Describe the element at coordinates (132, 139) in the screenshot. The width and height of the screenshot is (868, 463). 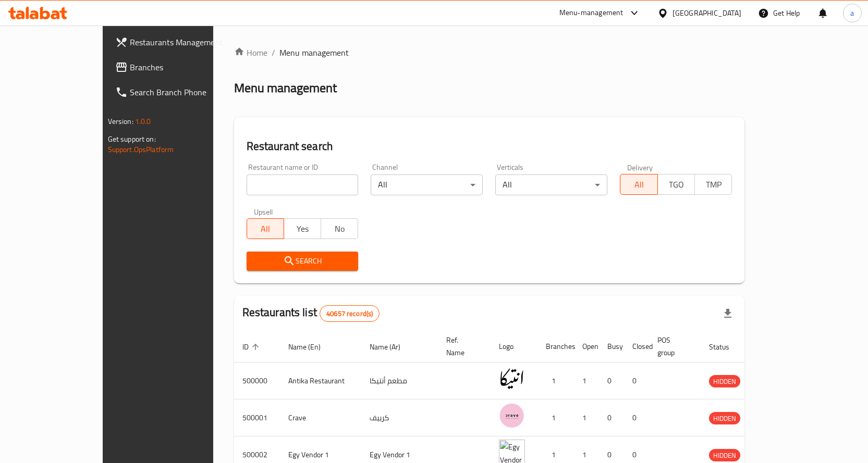
I see `span: Get support on:` at that location.